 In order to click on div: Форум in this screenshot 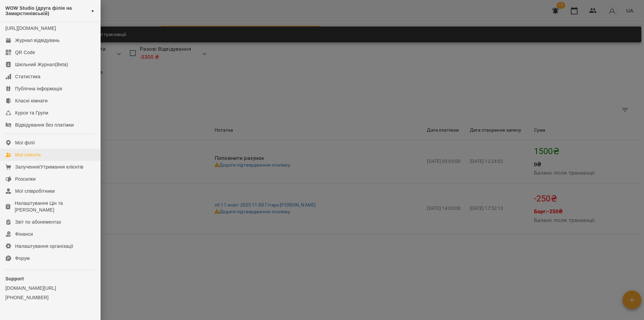, I will do `click(23, 258)`.